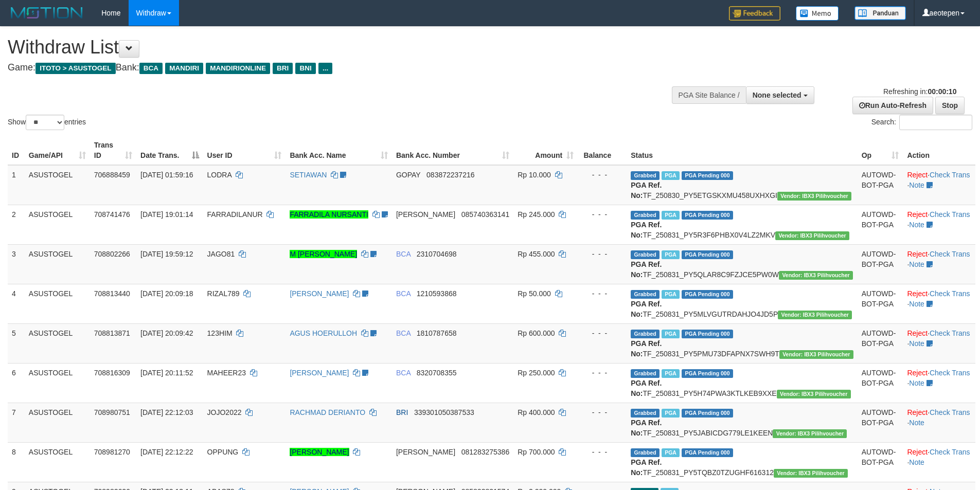 This screenshot has width=980, height=490. What do you see at coordinates (308, 175) in the screenshot?
I see `a: SETIAWAN` at bounding box center [308, 175].